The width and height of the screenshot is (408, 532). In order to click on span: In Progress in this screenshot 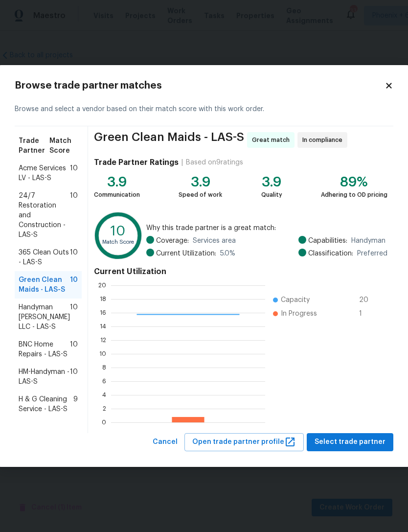, I will do `click(299, 314)`.